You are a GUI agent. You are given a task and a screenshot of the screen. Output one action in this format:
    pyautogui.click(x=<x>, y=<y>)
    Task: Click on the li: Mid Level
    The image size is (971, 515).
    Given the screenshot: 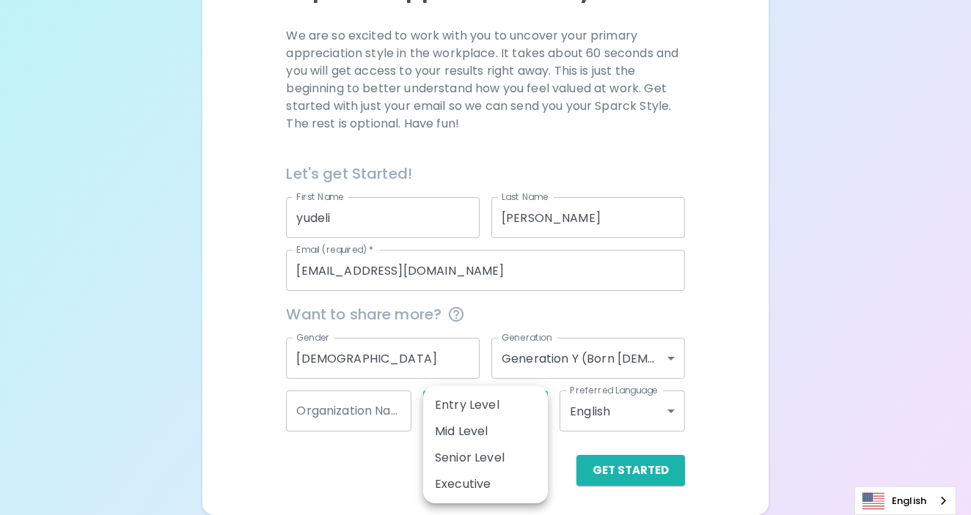 What is the action you would take?
    pyautogui.click(x=485, y=432)
    